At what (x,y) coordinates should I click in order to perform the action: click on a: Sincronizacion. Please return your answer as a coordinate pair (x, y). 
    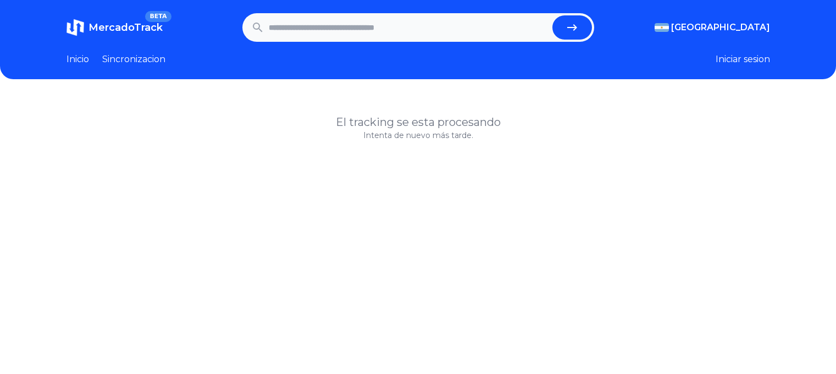
    Looking at the image, I should click on (133, 59).